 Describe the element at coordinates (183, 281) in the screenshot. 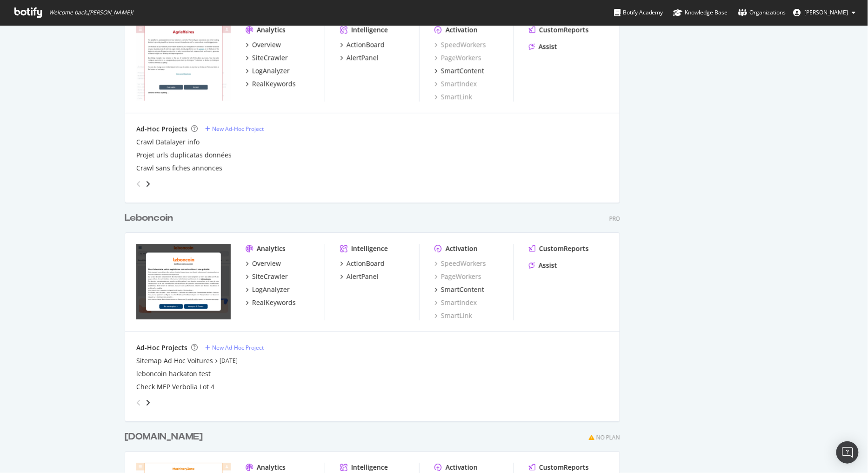

I see `img: leboncoin.fr` at that location.